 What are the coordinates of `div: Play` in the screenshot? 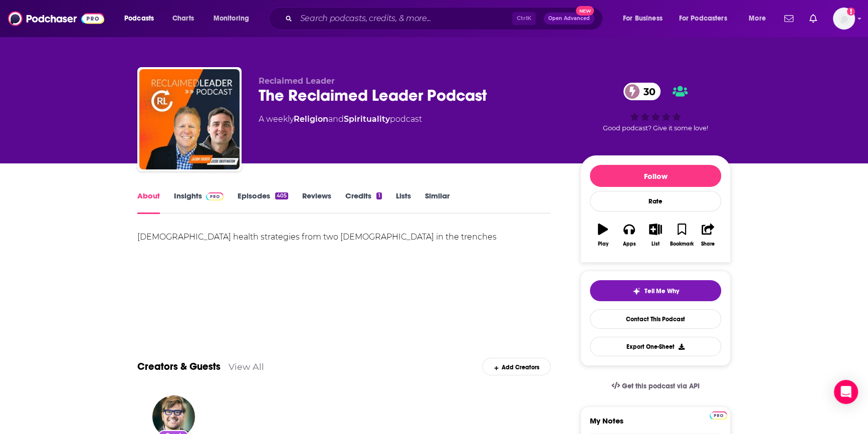 It's located at (603, 244).